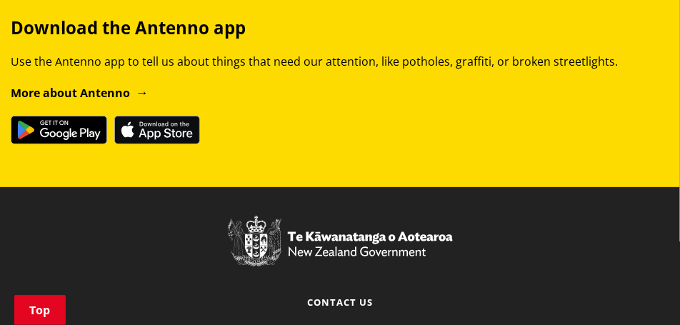 The width and height of the screenshot is (680, 325). Describe the element at coordinates (340, 302) in the screenshot. I see `a: Contact us` at that location.